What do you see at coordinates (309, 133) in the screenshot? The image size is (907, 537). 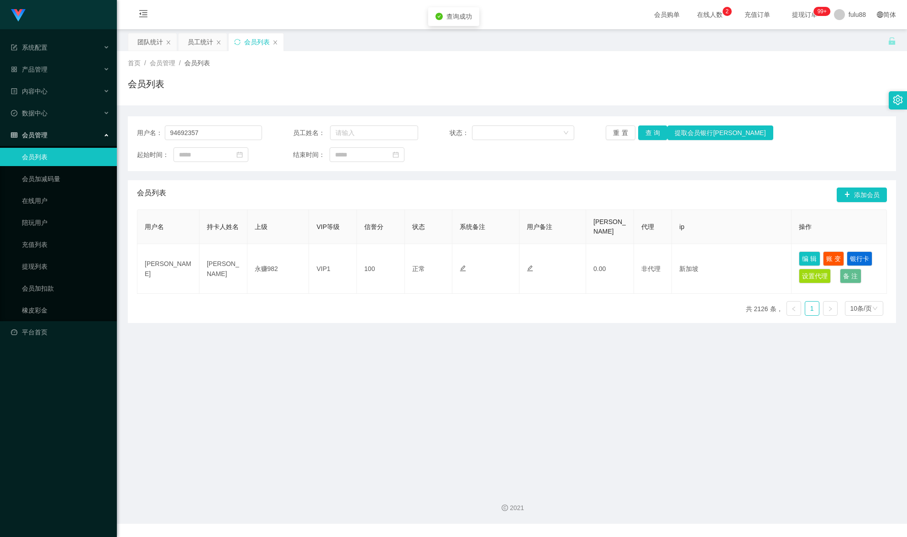 I see `font: 员工姓名：` at bounding box center [309, 133].